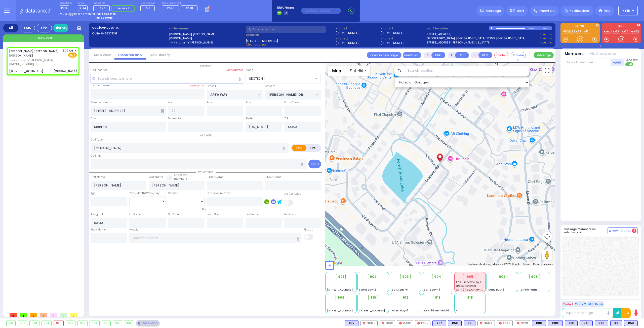  What do you see at coordinates (123, 8) in the screenshot?
I see `span: Service4` at bounding box center [123, 8].